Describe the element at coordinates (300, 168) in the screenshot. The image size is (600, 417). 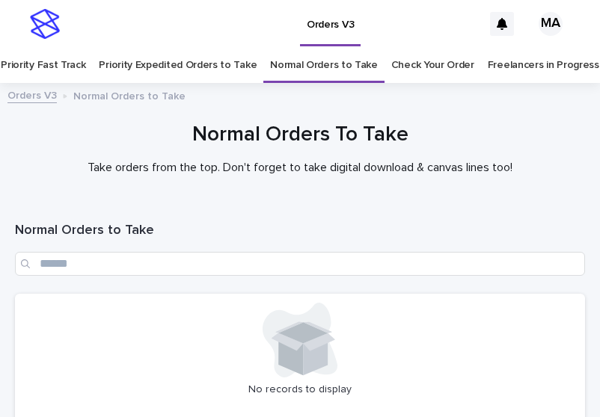
I see `p: Take orders from the top. Don't forget to take digital download & canvas lines too!` at that location.